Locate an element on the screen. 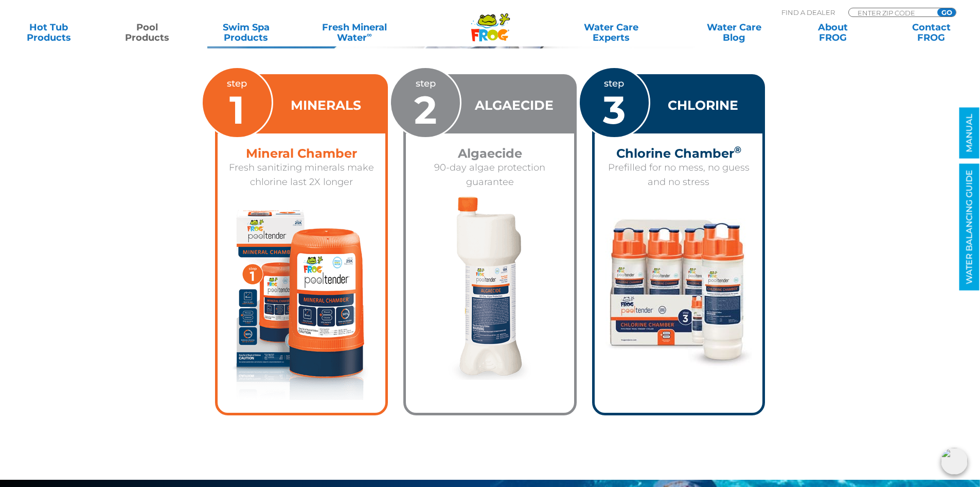  a: PoolProducts is located at coordinates (147, 32).